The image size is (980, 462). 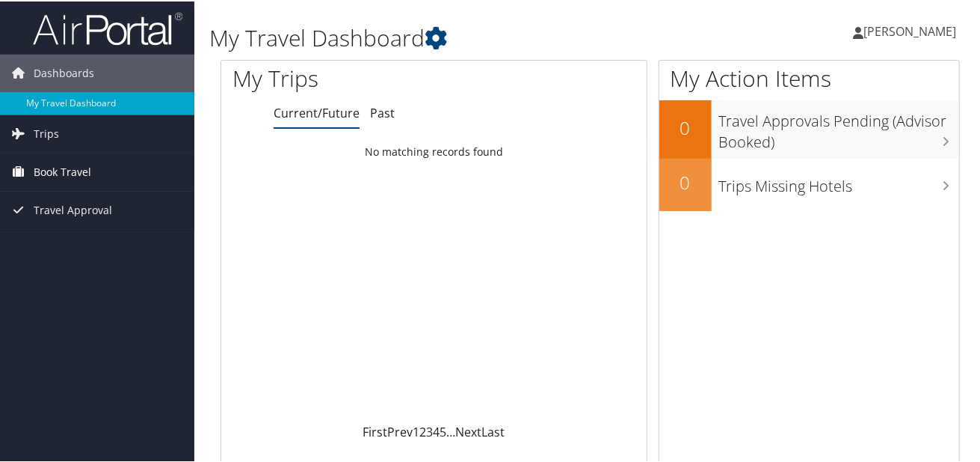 What do you see at coordinates (436, 430) in the screenshot?
I see `a: 4` at bounding box center [436, 430].